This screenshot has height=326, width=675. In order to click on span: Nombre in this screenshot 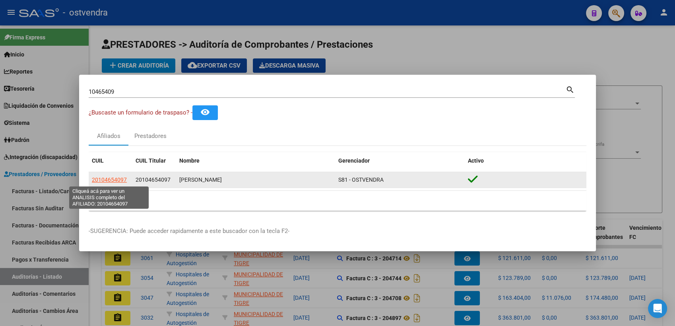, I will do `click(189, 161)`.